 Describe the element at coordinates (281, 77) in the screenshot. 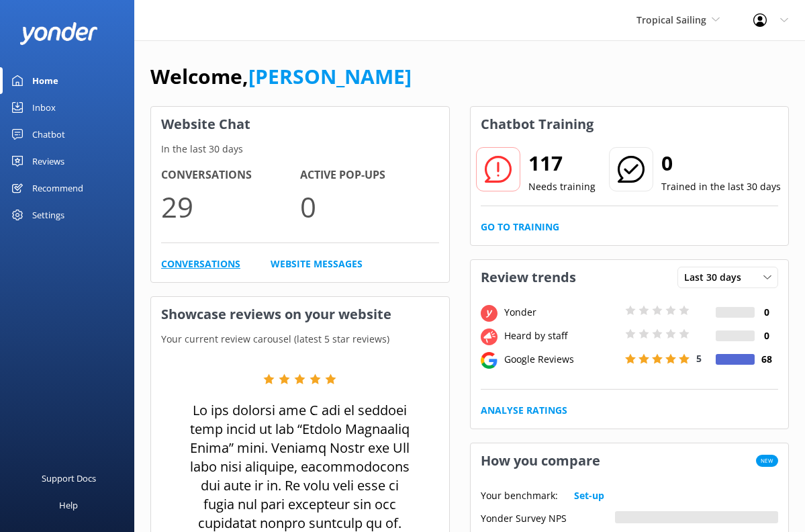

I see `h1: Welcome,` at that location.